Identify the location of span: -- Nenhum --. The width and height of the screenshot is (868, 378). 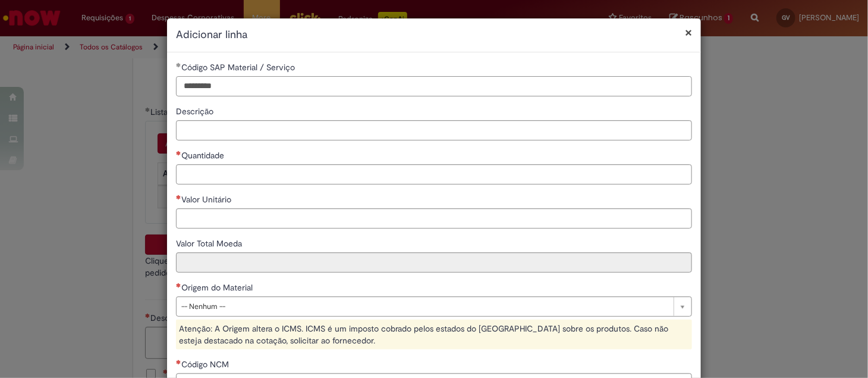
(425, 307).